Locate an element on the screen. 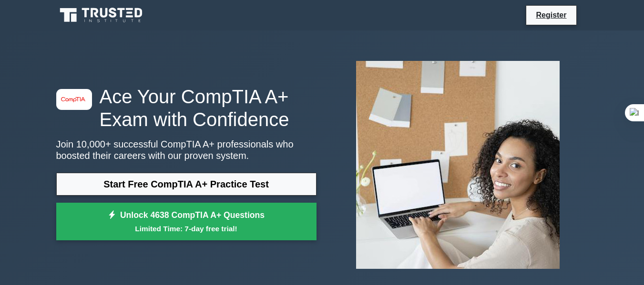 Image resolution: width=644 pixels, height=285 pixels. a: Register is located at coordinates (551, 15).